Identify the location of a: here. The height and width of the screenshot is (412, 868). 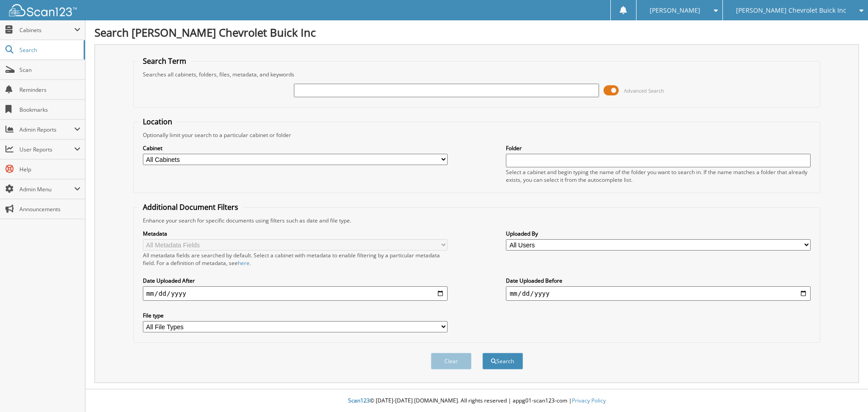
(243, 263).